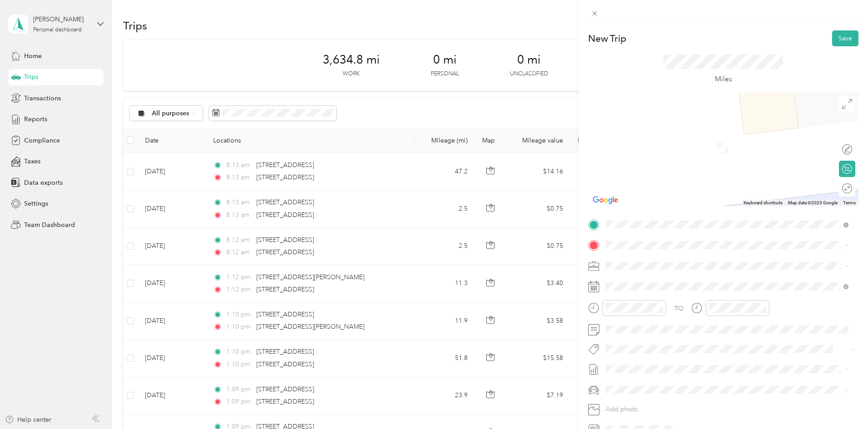 Image resolution: width=868 pixels, height=429 pixels. Describe the element at coordinates (812, 202) in the screenshot. I see `span: Map data ©2025 Google` at that location.